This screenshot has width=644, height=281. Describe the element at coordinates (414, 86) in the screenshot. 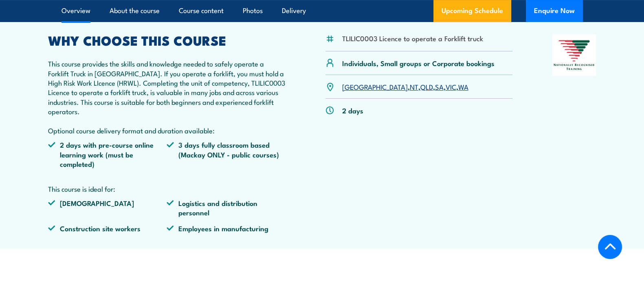

I see `a: NT` at that location.